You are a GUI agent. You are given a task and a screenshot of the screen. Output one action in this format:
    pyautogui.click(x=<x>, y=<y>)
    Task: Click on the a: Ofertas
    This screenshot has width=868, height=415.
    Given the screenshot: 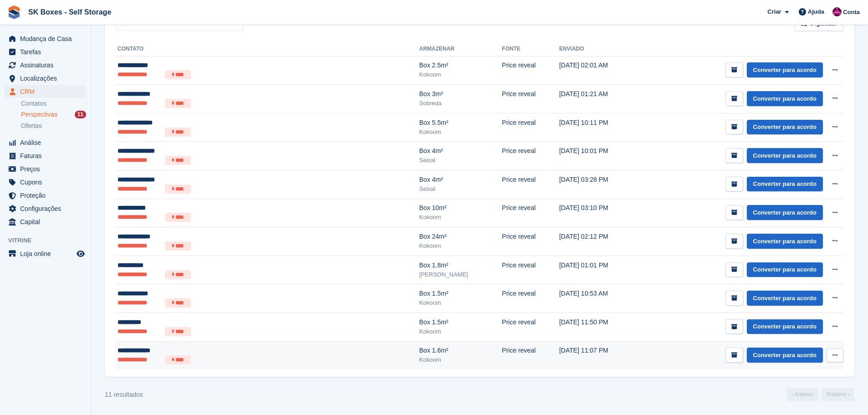 What is the action you would take?
    pyautogui.click(x=54, y=125)
    